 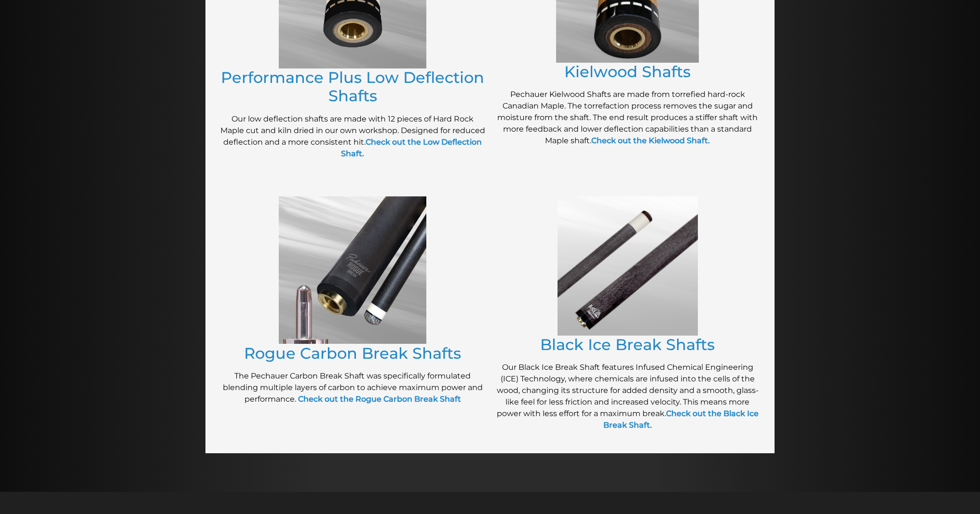 What do you see at coordinates (353, 353) in the screenshot?
I see `a: Rogue Carbon Break Shafts` at bounding box center [353, 353].